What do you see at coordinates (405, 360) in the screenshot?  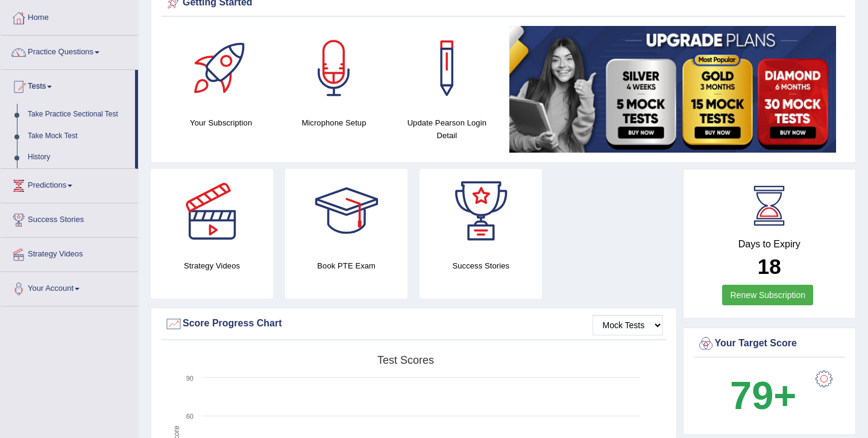 I see `tspan: Test scores` at bounding box center [405, 360].